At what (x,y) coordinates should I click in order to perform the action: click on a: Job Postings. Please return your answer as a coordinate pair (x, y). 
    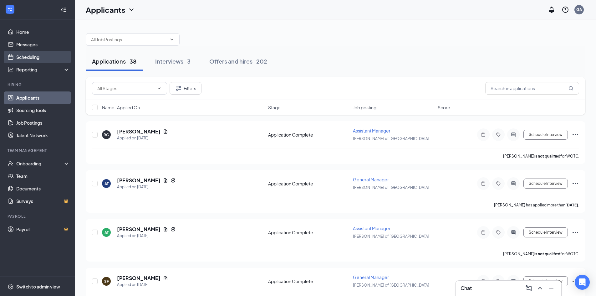
    Looking at the image, I should click on (43, 123).